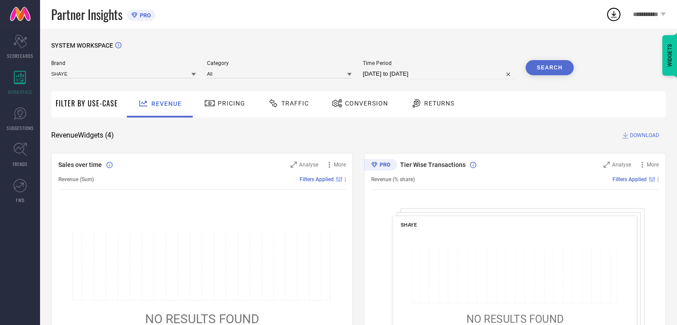  Describe the element at coordinates (76, 179) in the screenshot. I see `span: Revenue (Sum)` at that location.